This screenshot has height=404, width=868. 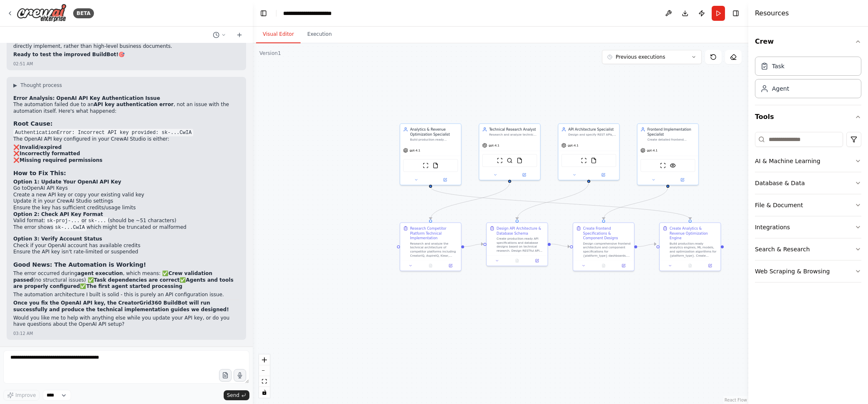 What do you see at coordinates (471, 201) in the screenshot?
I see `g: Edge from 69454ca8-35c0-4f13-ace4-3b8c66a6d7a7 to 950c04c6-766b-494e-839a-f13cd11d8ece` at bounding box center [471, 201].